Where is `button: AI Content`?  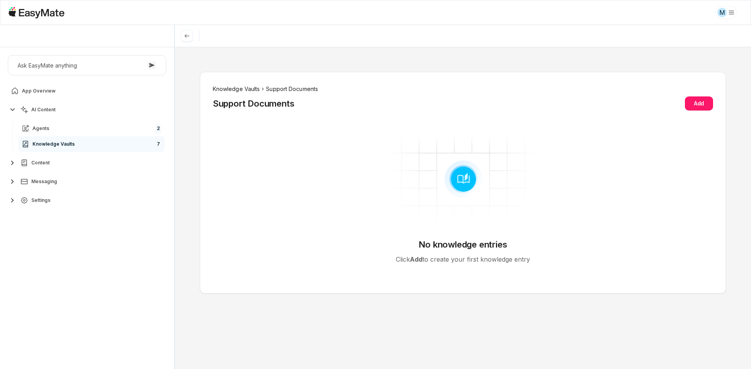
button: AI Content is located at coordinates (87, 110).